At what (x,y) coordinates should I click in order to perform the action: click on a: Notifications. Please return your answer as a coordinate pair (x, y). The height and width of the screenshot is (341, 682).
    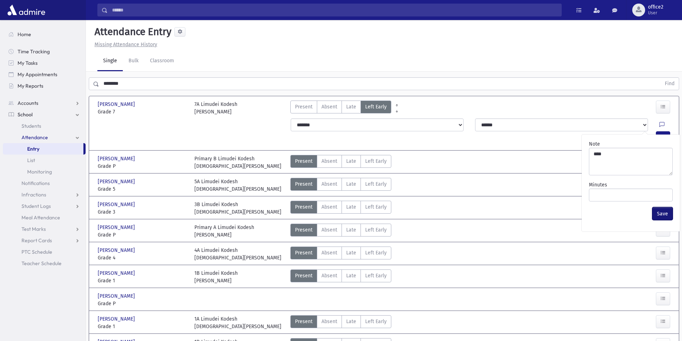
    Looking at the image, I should click on (44, 183).